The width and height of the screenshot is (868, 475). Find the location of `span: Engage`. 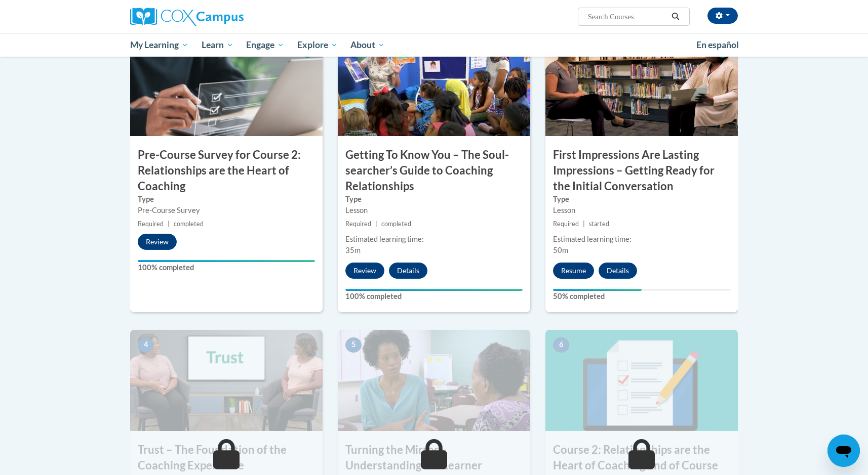

span: Engage is located at coordinates (265, 45).